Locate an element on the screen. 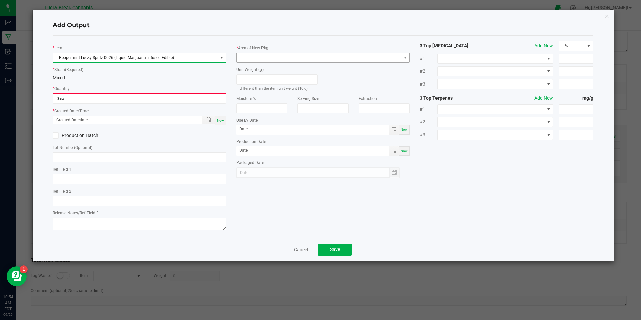  label: Strain is located at coordinates (69, 70).